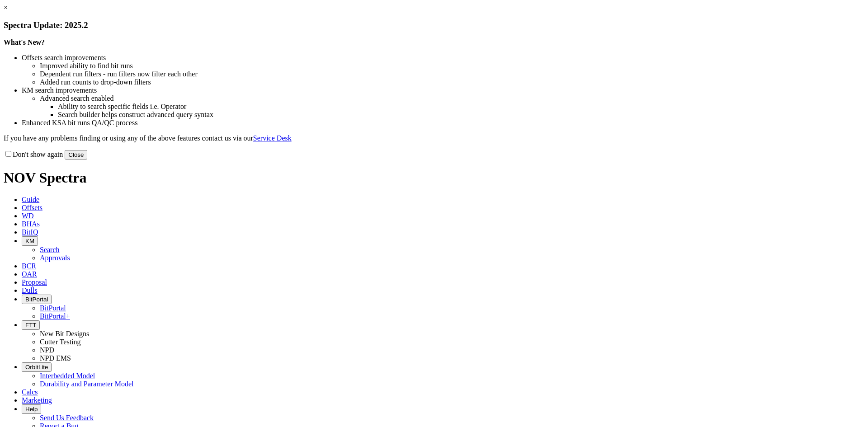 This screenshot has width=868, height=427. What do you see at coordinates (461, 115) in the screenshot?
I see `li: Search builder helps construct advanced query syntax` at bounding box center [461, 115].